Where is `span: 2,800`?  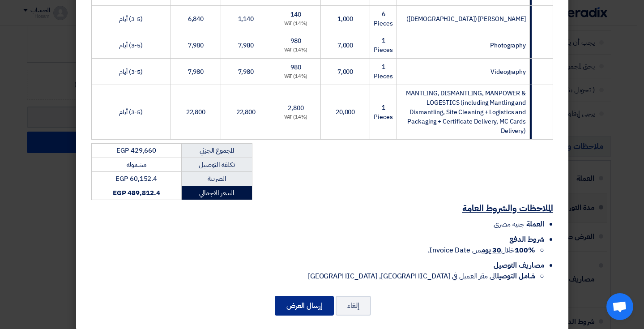
span: 2,800 is located at coordinates (296, 108).